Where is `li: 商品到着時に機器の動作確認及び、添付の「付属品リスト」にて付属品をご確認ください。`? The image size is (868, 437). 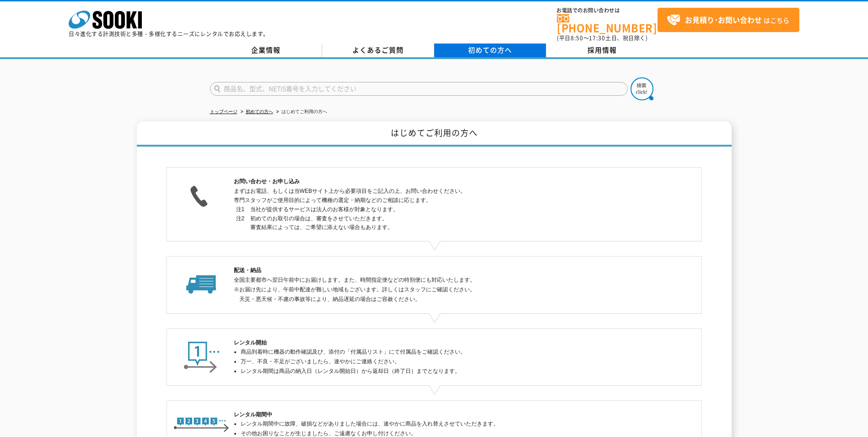 li: 商品到着時に機器の動作確認及び、添付の「付属品リスト」にて付属品をご確認ください。 is located at coordinates (438, 351).